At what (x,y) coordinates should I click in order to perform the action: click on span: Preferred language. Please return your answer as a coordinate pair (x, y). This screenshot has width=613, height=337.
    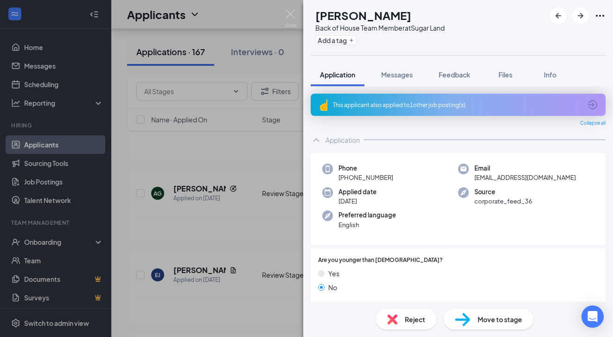
    Looking at the image, I should click on (367, 215).